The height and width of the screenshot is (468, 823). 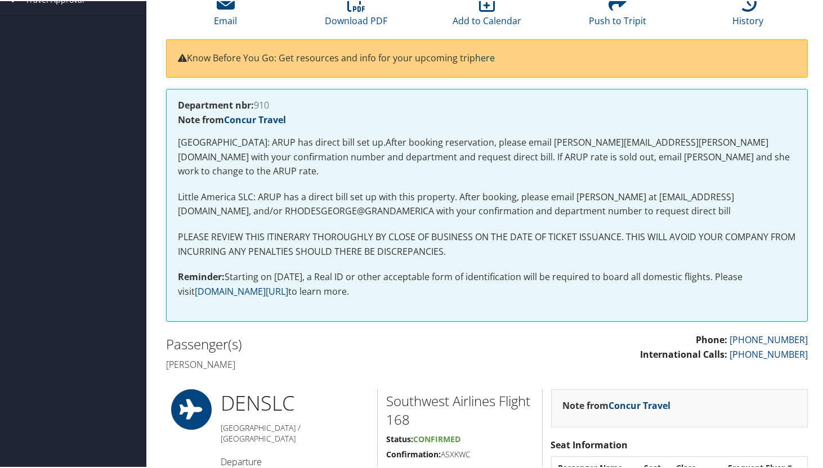 What do you see at coordinates (487, 203) in the screenshot?
I see `p: Little America SLC: ARUP has a direct bill set up with this property. After booking, please email...` at bounding box center [487, 203].